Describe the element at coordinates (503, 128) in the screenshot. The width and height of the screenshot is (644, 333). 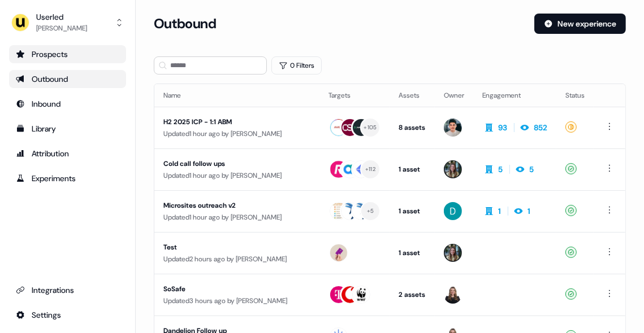
I see `div: 93` at that location.